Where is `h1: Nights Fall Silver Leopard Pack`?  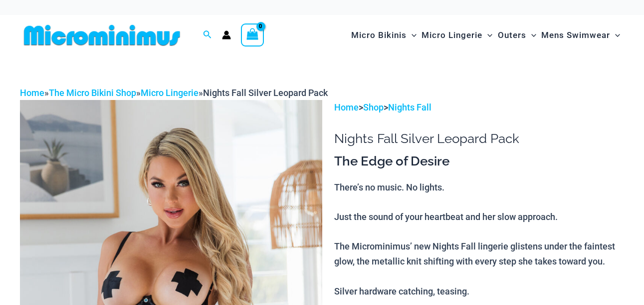 h1: Nights Fall Silver Leopard Pack is located at coordinates (479, 138).